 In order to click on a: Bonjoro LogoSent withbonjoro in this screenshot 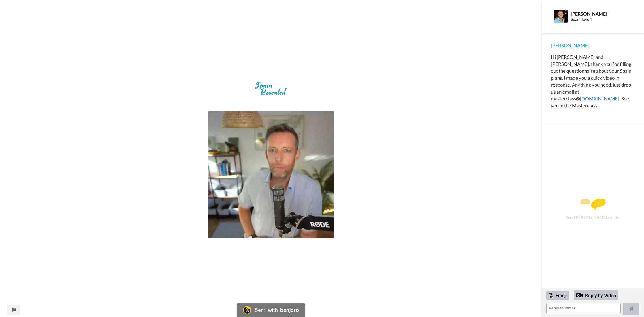, I will do `click(271, 310)`.